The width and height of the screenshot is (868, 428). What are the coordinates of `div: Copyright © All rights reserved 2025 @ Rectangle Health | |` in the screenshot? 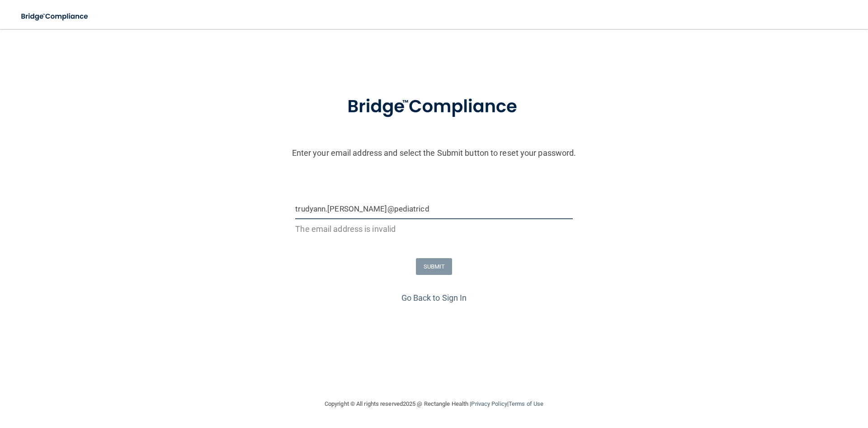 It's located at (434, 404).